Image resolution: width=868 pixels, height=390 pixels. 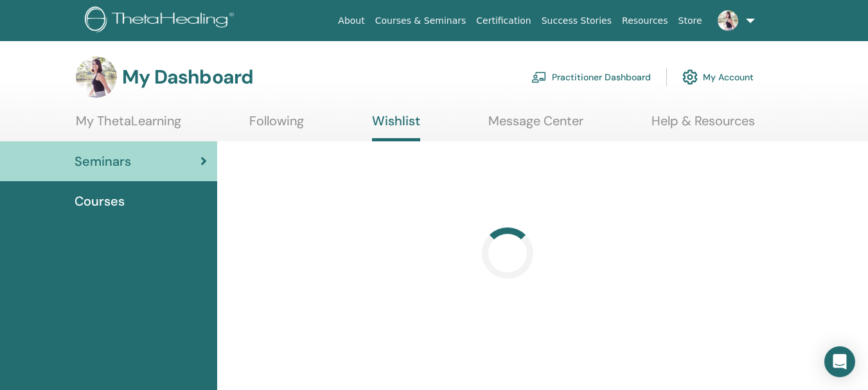 What do you see at coordinates (188, 77) in the screenshot?
I see `h3: My Dashboard` at bounding box center [188, 77].